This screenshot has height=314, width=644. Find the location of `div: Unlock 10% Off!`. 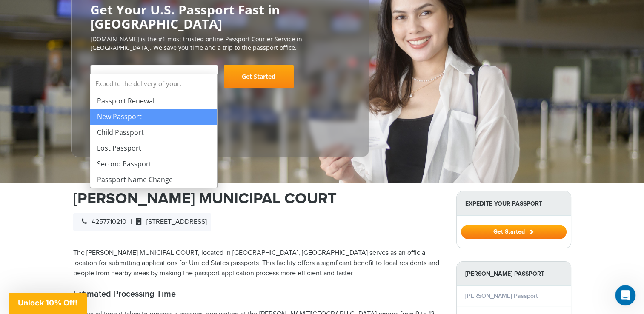

div: Unlock 10% Off! is located at coordinates (48, 304).